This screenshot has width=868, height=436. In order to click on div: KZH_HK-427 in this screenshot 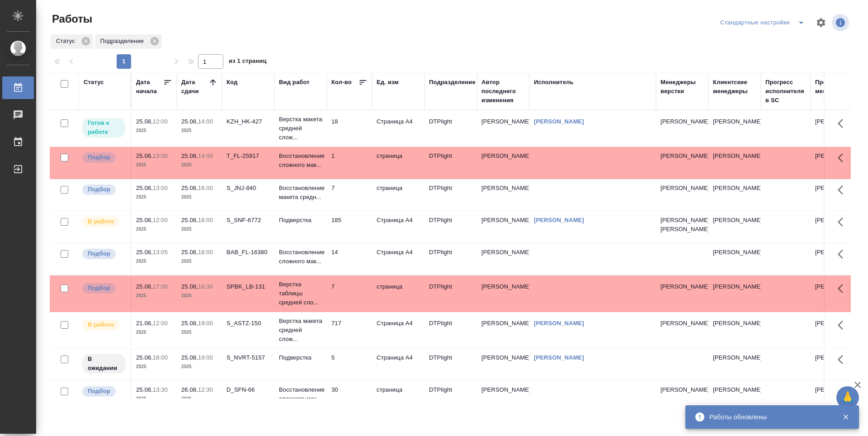, I will do `click(248, 122)`.